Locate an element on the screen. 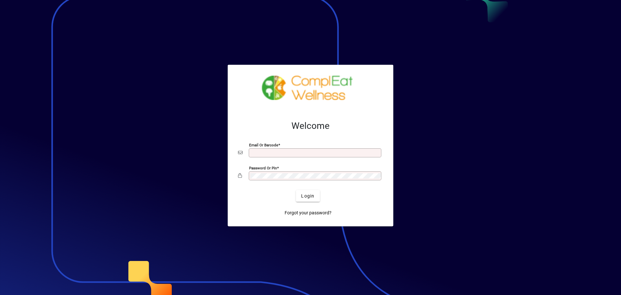 The height and width of the screenshot is (295, 621). mat-label: Password or Pin is located at coordinates (263, 168).